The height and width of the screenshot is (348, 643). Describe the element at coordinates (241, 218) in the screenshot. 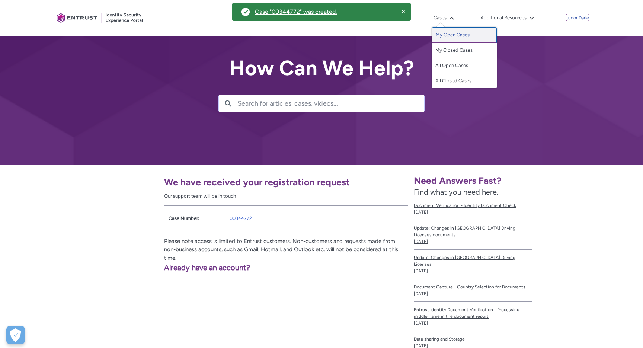

I see `a: 00344772` at that location.